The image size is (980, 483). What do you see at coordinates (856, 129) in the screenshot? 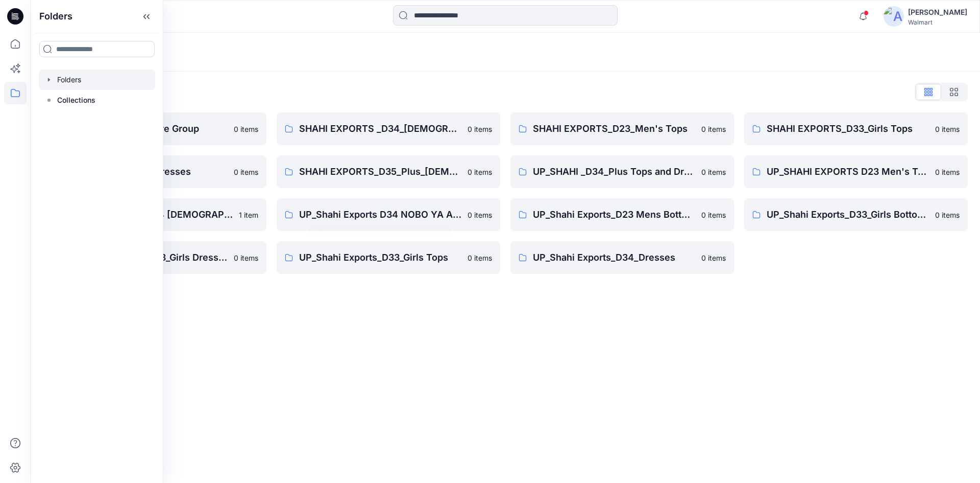
I see `a: SHAHI EXPORTS_D33_Girls Tops0 items` at bounding box center [856, 129].